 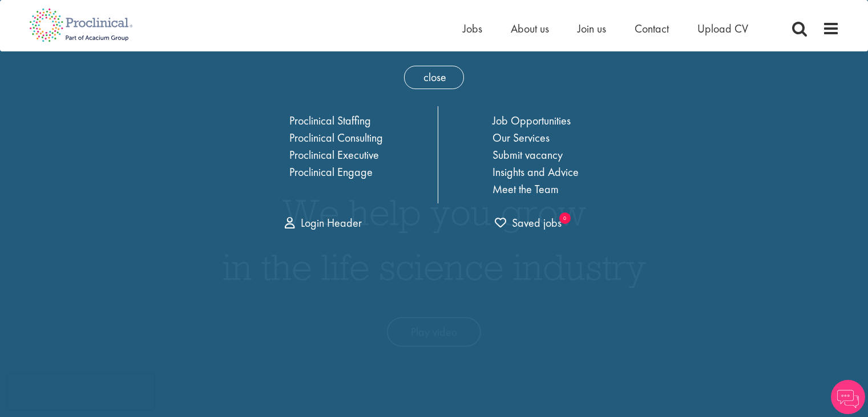 I want to click on a: About us, so click(x=530, y=29).